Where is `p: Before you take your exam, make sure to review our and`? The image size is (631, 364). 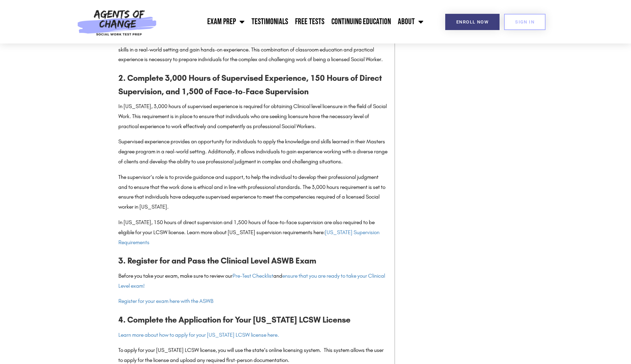 p: Before you take your exam, make sure to review our and is located at coordinates (253, 281).